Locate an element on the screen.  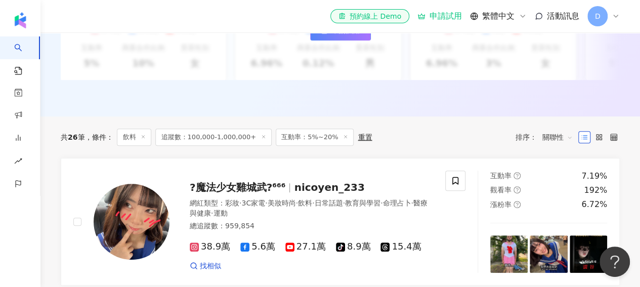
span: 互動率 is located at coordinates (501, 176).